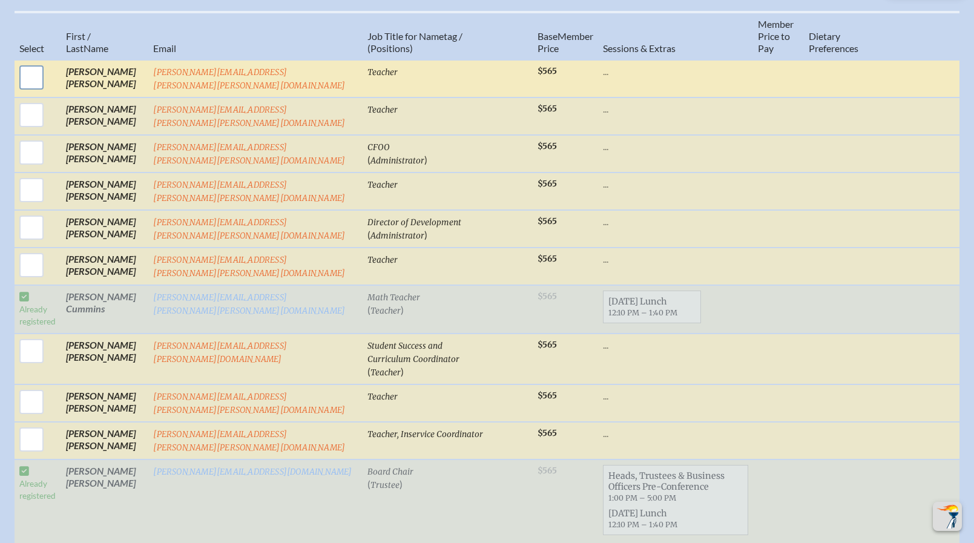  What do you see at coordinates (74, 48) in the screenshot?
I see `span: Last` at bounding box center [74, 48].